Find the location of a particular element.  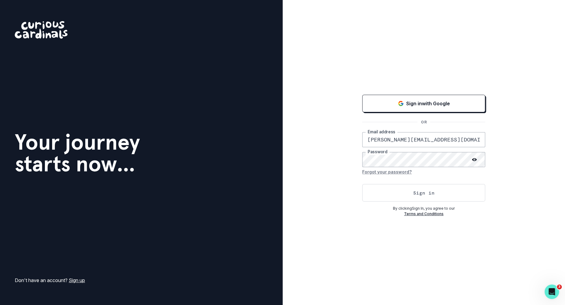

button: Sign in with Google (GSuite) is located at coordinates (424, 103).